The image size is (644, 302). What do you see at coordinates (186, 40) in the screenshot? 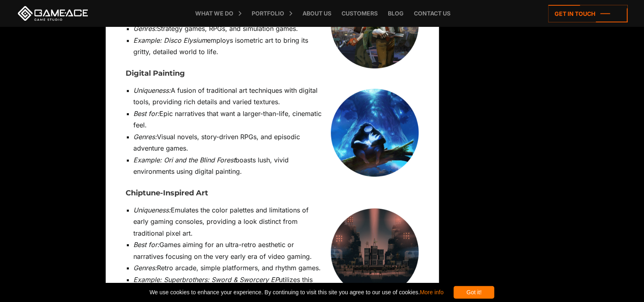
I see `em: Disco Elysium` at bounding box center [186, 40].